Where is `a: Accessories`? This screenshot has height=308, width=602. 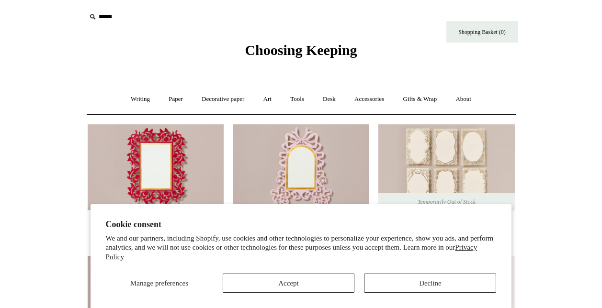
a: Accessories is located at coordinates (369, 99).